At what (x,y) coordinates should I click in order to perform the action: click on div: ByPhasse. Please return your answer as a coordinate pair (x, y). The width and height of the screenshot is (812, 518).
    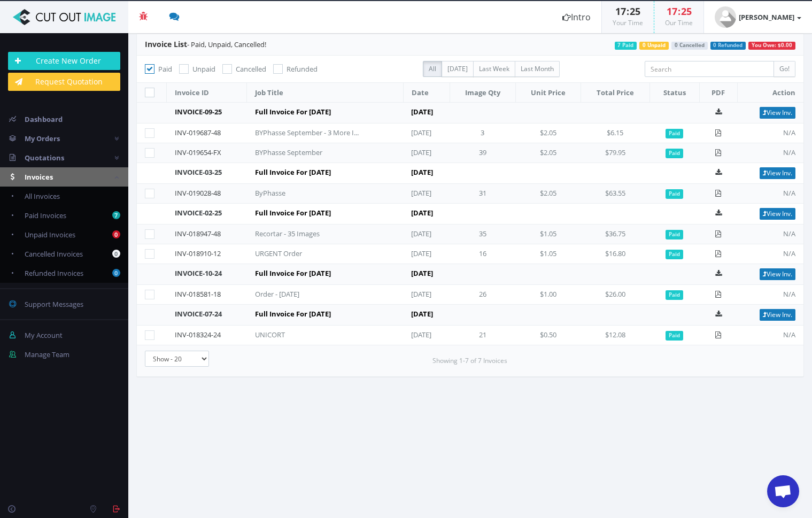
    Looking at the image, I should click on (309, 193).